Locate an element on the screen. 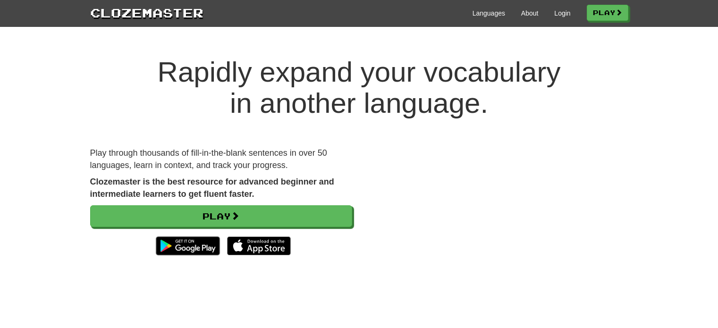 The image size is (718, 328). a: Languages is located at coordinates (488, 13).